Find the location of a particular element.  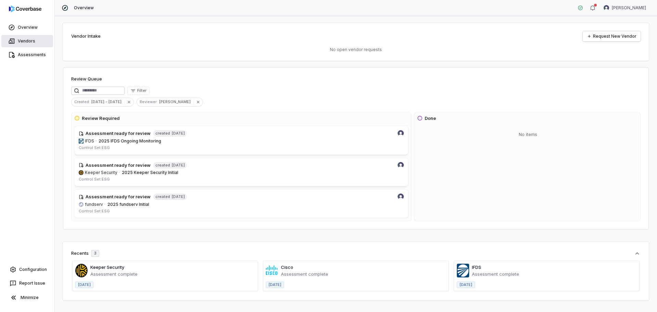

span: 2025 Keeper Security Initial is located at coordinates (150, 172).